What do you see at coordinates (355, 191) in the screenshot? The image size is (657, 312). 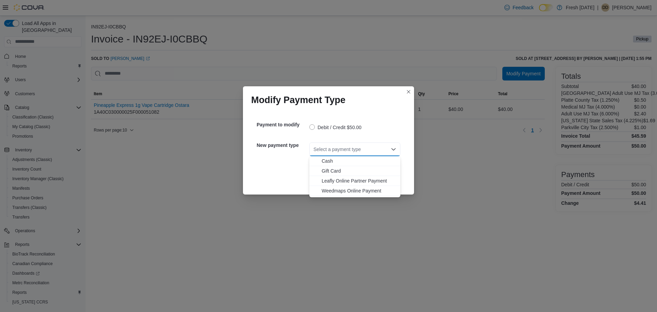 I see `button: Weedmaps Online Payment` at bounding box center [355, 191].